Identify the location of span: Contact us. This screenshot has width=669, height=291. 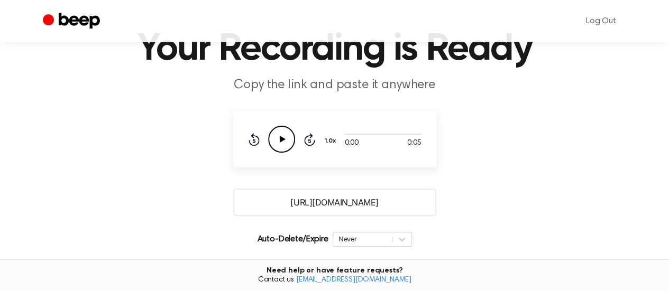
(334, 281).